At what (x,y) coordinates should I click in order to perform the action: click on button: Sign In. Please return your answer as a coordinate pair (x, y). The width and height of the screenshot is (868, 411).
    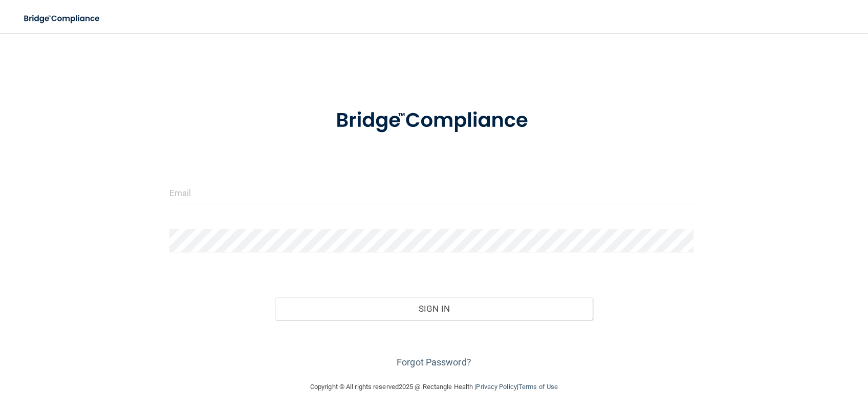
    Looking at the image, I should click on (434, 308).